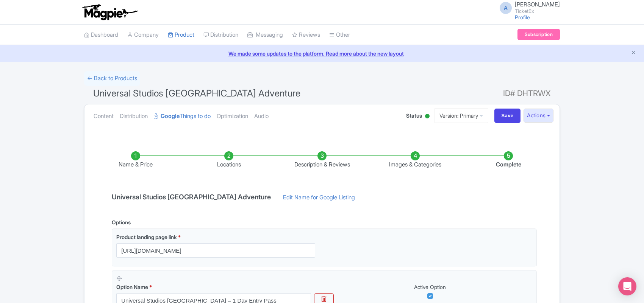 The height and width of the screenshot is (303, 644). I want to click on span: Product landing page link, so click(146, 237).